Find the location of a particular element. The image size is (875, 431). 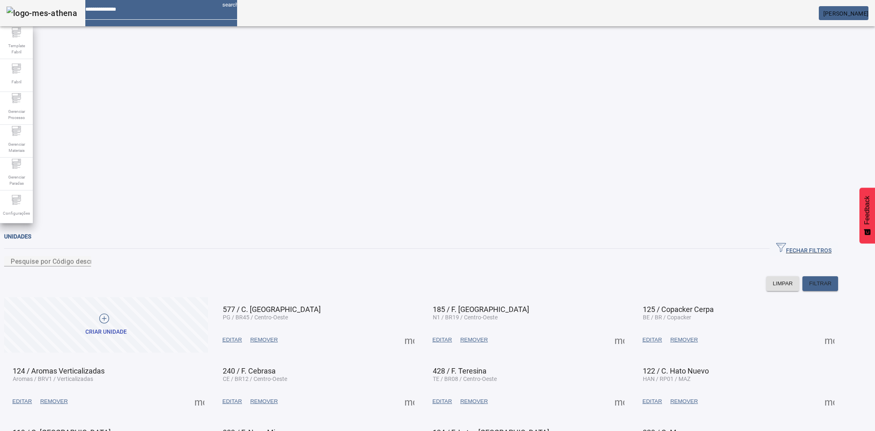

span: BE / BR / Copacker is located at coordinates (667, 317).